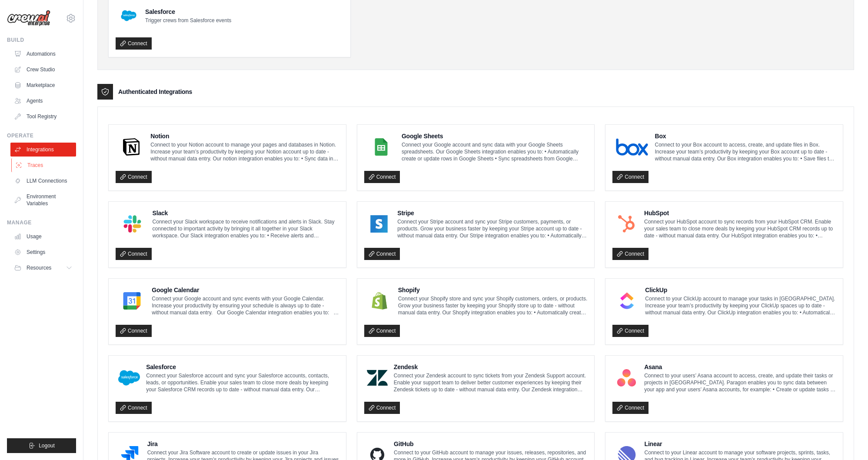 The image size is (868, 460). I want to click on h4: Linear, so click(740, 444).